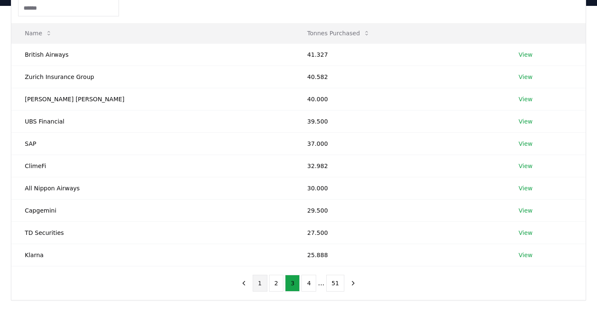 This screenshot has height=321, width=597. I want to click on td: 41.327, so click(399, 54).